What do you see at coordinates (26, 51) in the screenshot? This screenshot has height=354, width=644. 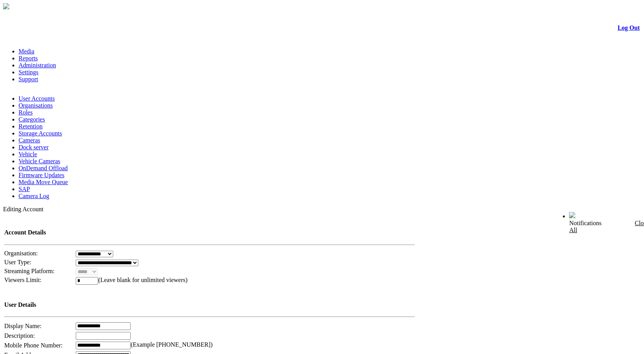 I see `a: Media` at bounding box center [26, 51].